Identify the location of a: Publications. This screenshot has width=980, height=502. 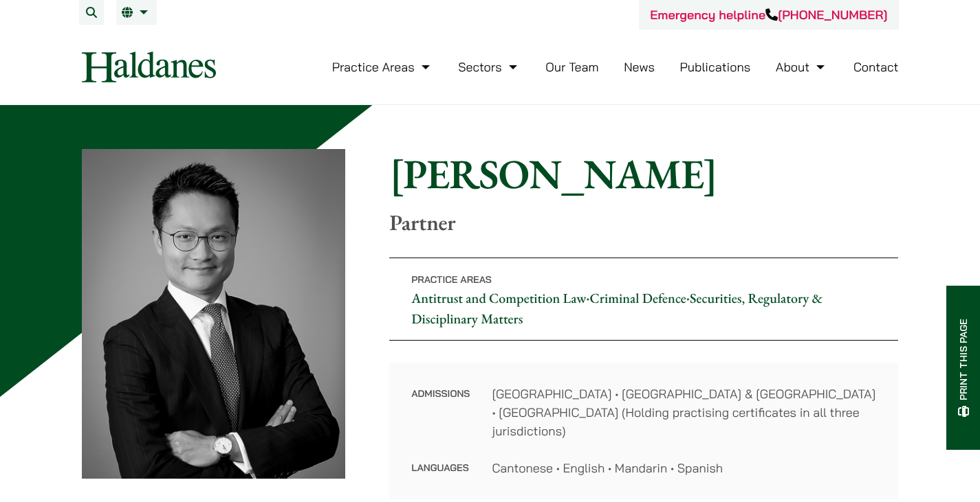
(715, 67).